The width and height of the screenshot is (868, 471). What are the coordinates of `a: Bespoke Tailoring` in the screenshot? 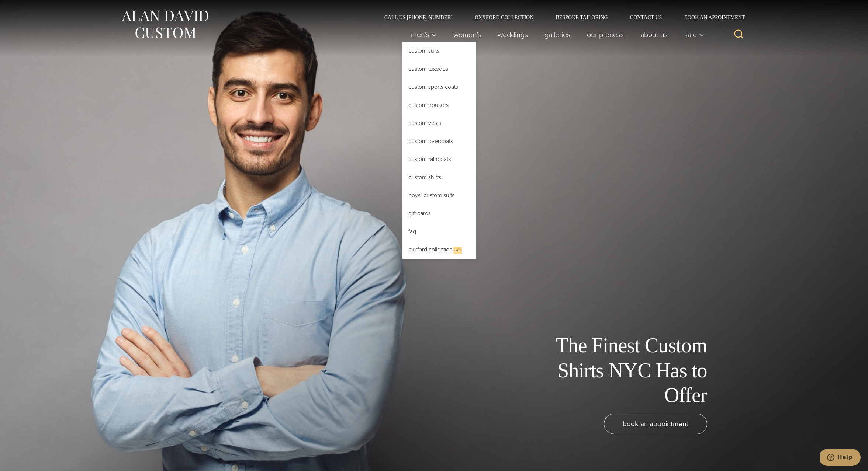 It's located at (581, 18).